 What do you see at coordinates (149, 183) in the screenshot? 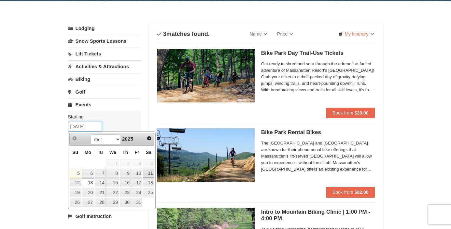
I see `a: 18` at bounding box center [149, 183].